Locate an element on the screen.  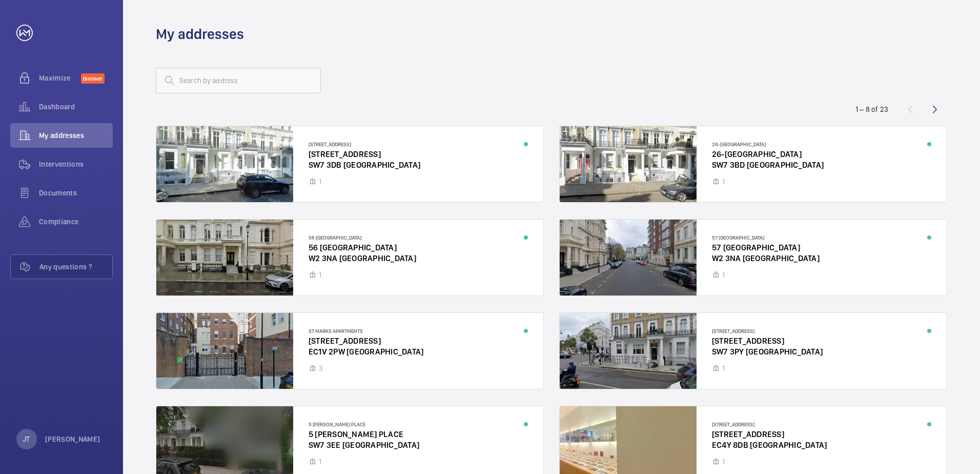
div: 1 – 8 of 23 is located at coordinates (872, 109).